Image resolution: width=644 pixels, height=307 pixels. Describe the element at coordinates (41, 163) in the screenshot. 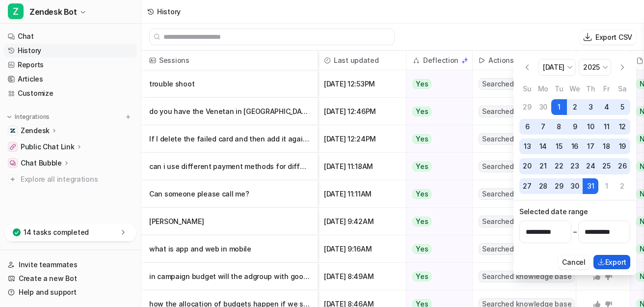

I see `p: Chat Bubble` at that location.